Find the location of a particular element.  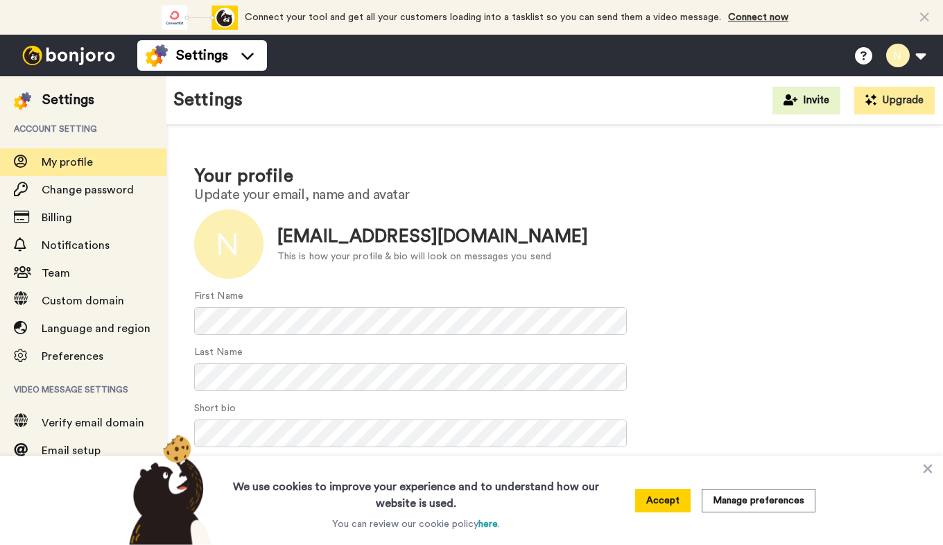

img: bj-logo-header-white.svg is located at coordinates (69, 55).